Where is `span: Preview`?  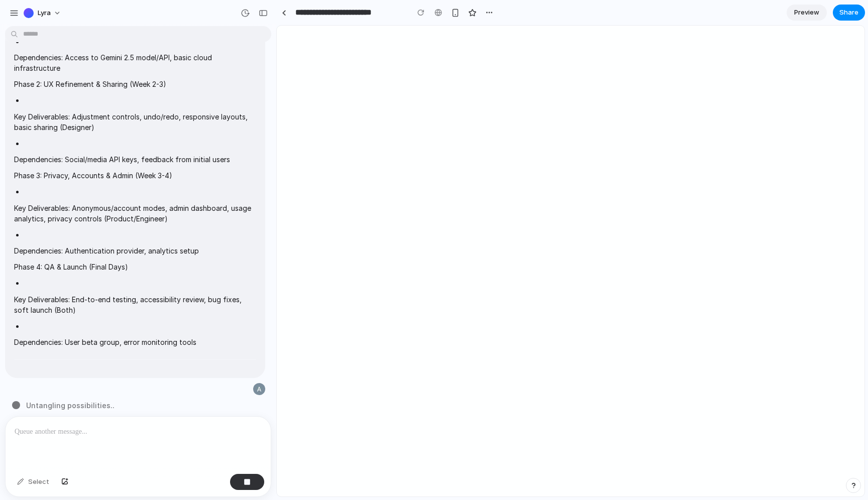 span: Preview is located at coordinates (807, 13).